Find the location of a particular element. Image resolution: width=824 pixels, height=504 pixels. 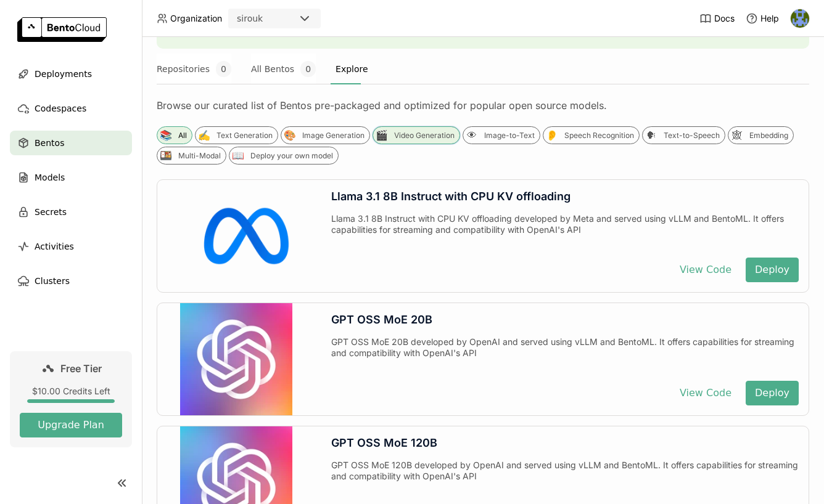

div: ✍️Text Generation is located at coordinates (236, 135).